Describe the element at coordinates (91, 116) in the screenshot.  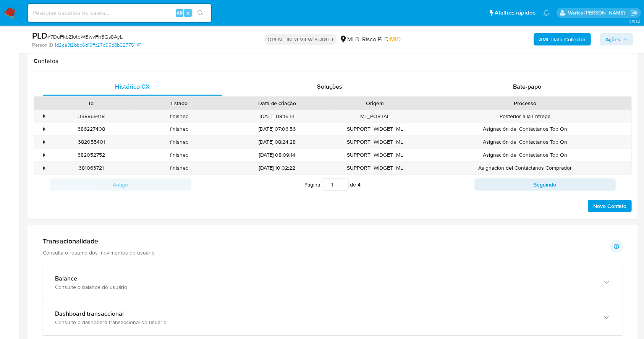
I see `div: 398869418` at that location.